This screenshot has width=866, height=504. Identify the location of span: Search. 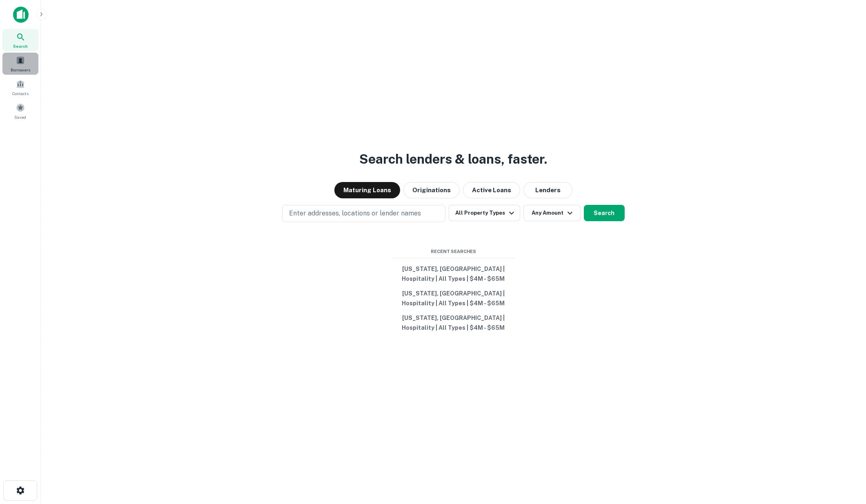
(20, 46).